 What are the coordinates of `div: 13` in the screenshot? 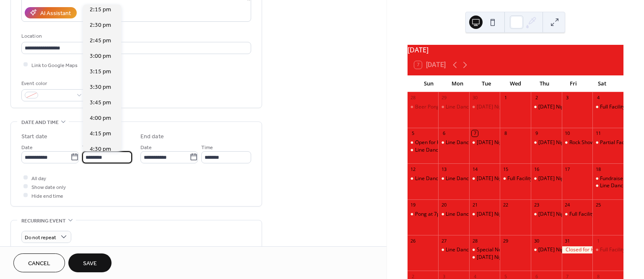 It's located at (444, 169).